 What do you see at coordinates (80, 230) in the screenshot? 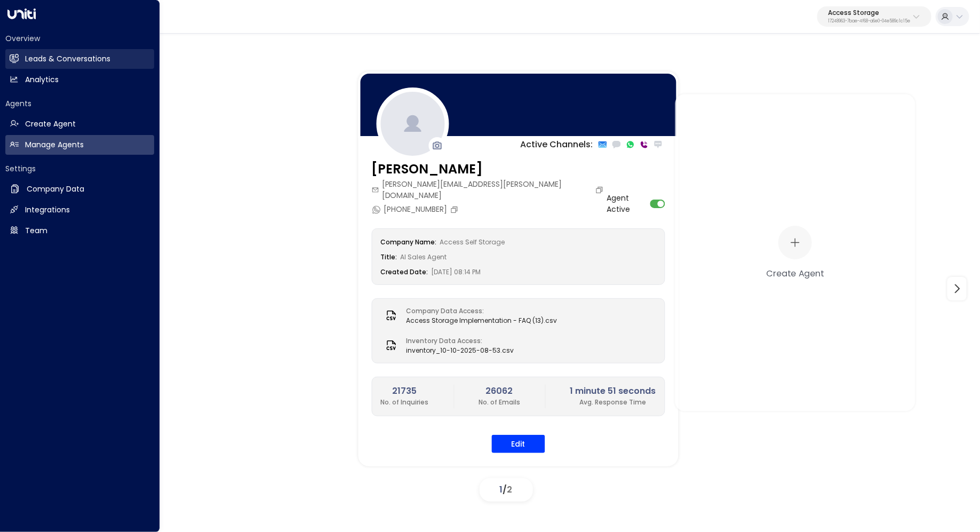
I see `a: Team` at bounding box center [80, 230].